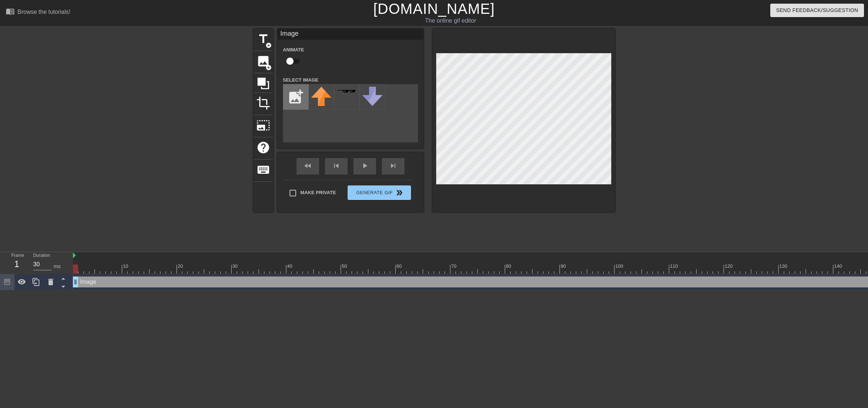 The height and width of the screenshot is (408, 868). I want to click on div: 40, so click(290, 266).